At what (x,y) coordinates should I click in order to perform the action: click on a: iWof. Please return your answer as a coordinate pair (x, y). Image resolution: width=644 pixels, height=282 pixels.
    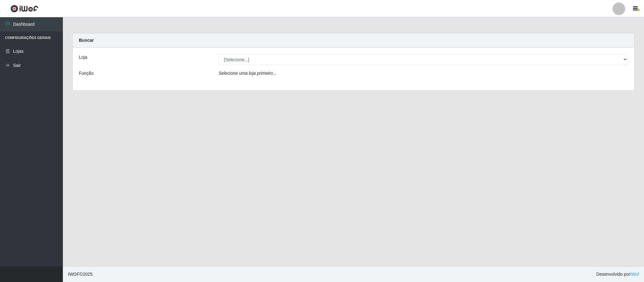
    Looking at the image, I should click on (634, 274).